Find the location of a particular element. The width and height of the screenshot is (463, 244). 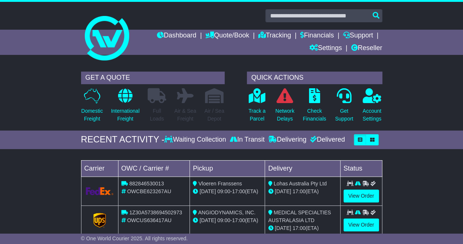

div: Waiting Collection is located at coordinates (196, 140).